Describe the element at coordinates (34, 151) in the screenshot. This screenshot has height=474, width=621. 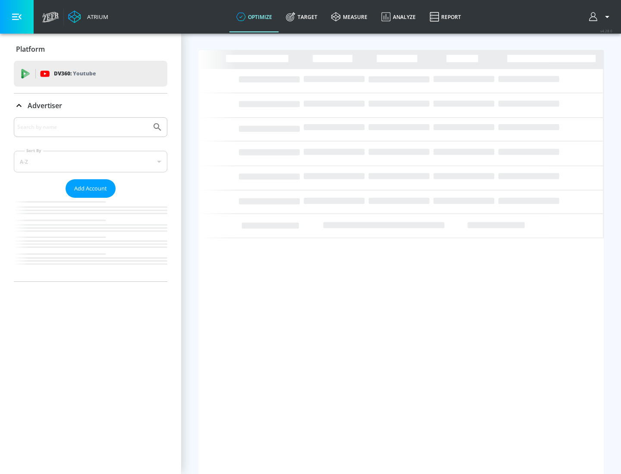
I see `label: Sort By` at that location.